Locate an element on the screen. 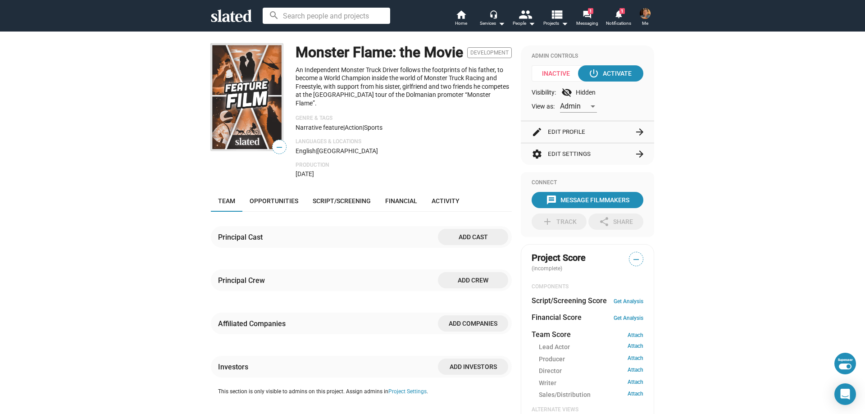 The image size is (865, 414). a: Home is located at coordinates (461, 19).